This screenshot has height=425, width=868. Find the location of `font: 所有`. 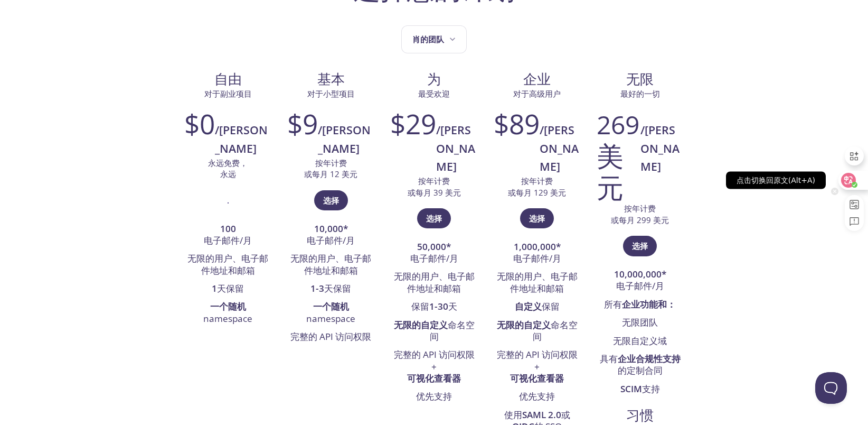

font: 所有 is located at coordinates (640, 304).